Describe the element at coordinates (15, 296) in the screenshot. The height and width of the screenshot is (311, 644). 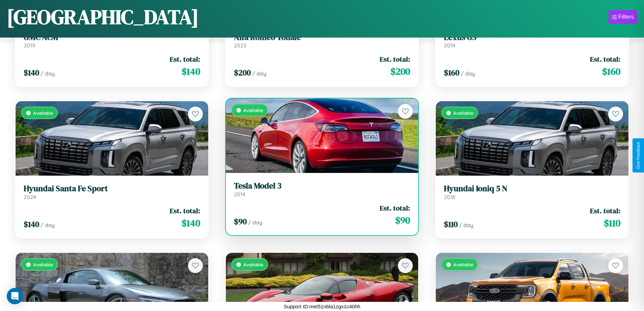
I see `div: Open Intercom Messenger` at that location.